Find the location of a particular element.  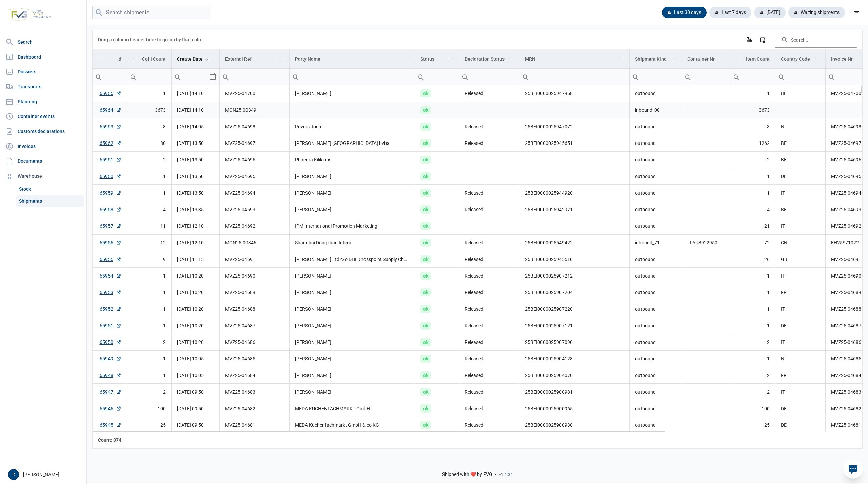

td: 3 is located at coordinates (149, 126).